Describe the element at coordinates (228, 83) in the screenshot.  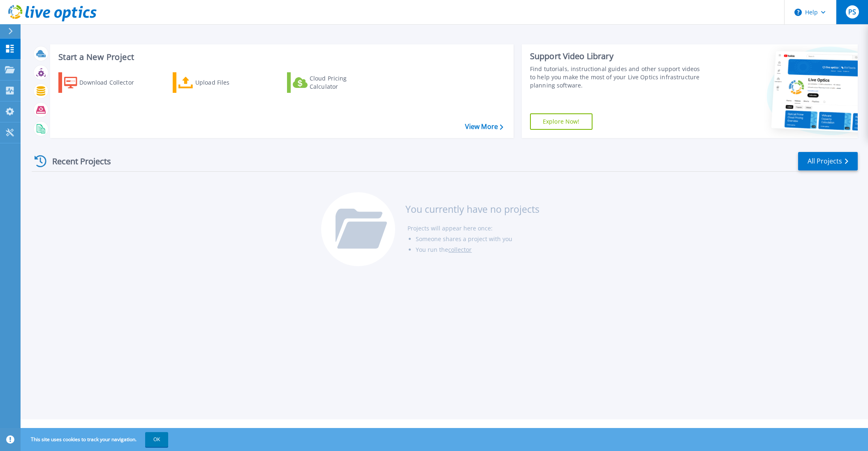
I see `div: Upload Files` at that location.